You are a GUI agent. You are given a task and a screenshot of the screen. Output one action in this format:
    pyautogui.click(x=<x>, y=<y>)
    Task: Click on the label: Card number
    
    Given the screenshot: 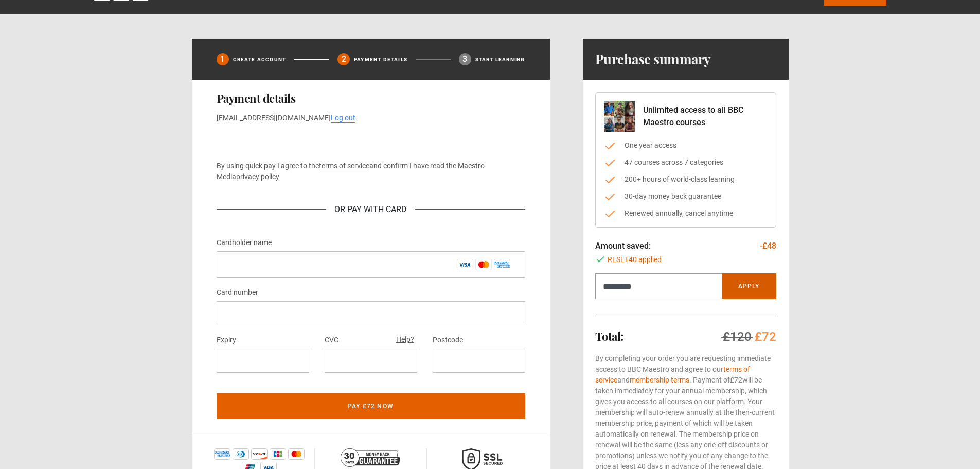 What is the action you would take?
    pyautogui.click(x=237, y=293)
    